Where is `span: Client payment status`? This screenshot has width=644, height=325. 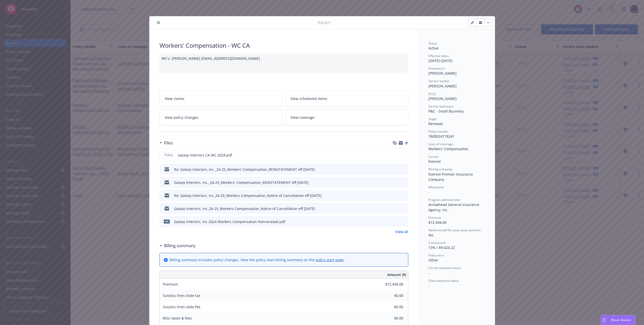 span: Client payment status is located at coordinates (444, 280).